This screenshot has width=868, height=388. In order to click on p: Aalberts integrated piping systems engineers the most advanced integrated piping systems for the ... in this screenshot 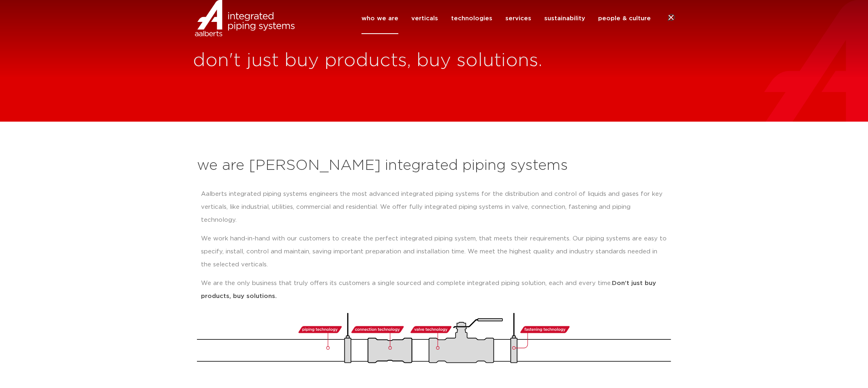, I will do `click(434, 207)`.